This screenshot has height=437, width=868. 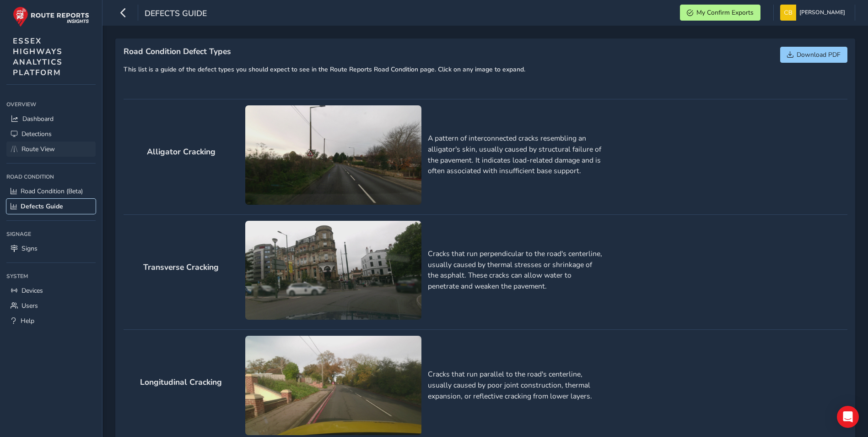 What do you see at coordinates (788, 13) in the screenshot?
I see `img: diamond-layout` at bounding box center [788, 13].